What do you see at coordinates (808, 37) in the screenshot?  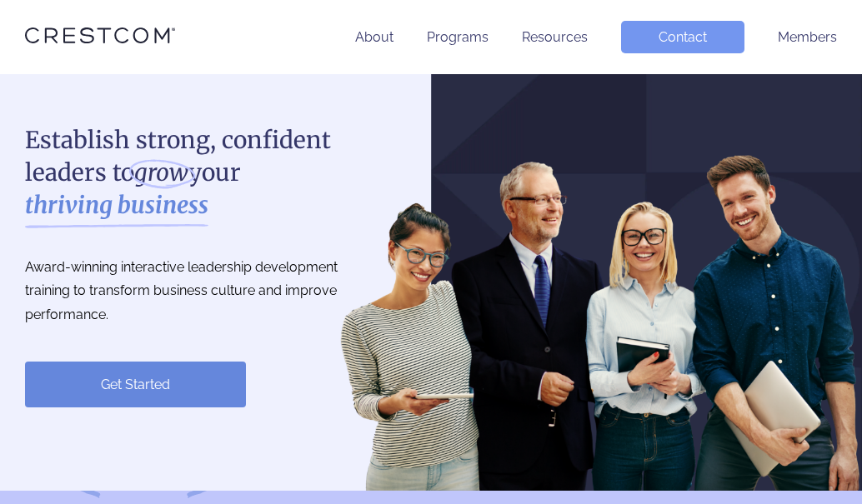 I see `a: Members` at bounding box center [808, 37].